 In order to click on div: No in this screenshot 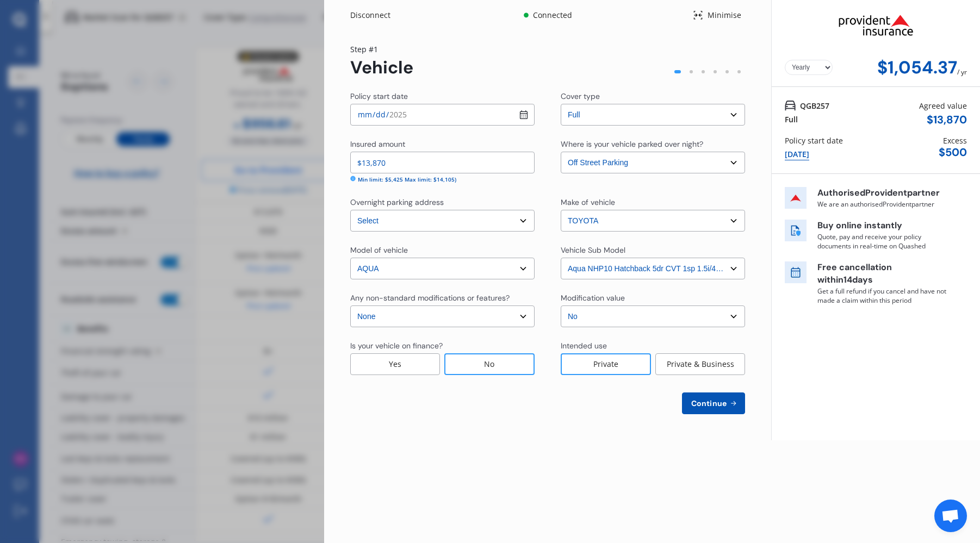, I will do `click(489, 364)`.